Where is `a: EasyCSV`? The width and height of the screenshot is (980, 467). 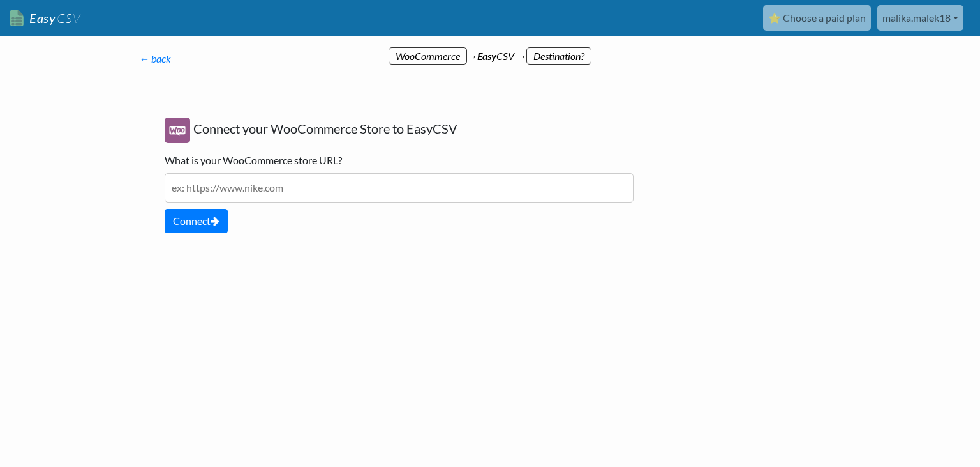 a: EasyCSV is located at coordinates (45, 18).